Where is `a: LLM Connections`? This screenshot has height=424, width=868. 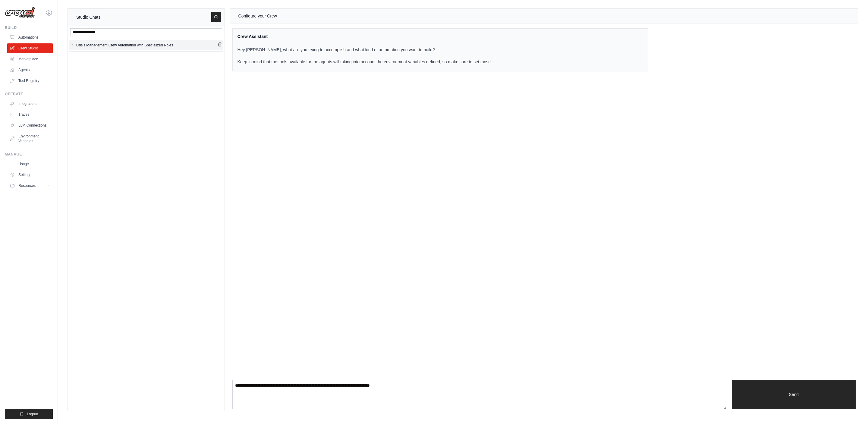
a: LLM Connections is located at coordinates (30, 126).